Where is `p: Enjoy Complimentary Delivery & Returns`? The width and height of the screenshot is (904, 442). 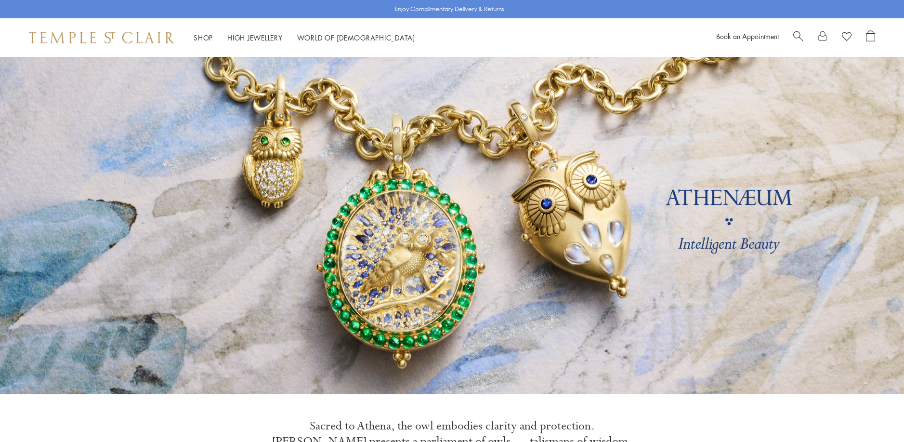
p: Enjoy Complimentary Delivery & Returns is located at coordinates (449, 9).